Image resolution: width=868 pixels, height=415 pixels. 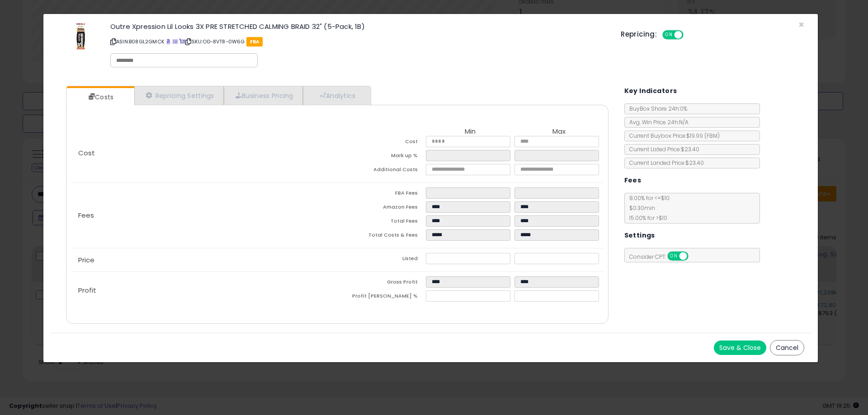 What do you see at coordinates (672, 136) in the screenshot?
I see `span: Current Buybox Price:` at bounding box center [672, 136].